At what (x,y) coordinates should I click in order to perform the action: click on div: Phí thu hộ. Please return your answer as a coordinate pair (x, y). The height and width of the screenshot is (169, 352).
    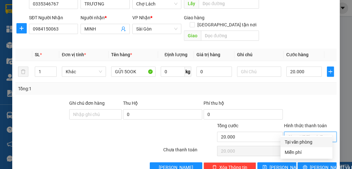
    Looking at the image, I should click on (243, 105).